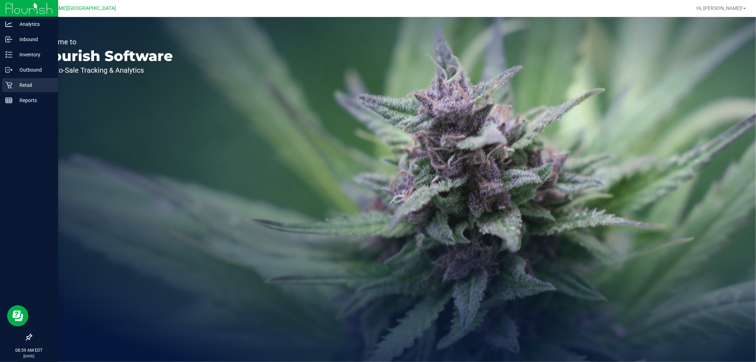  I want to click on inline-svg: Retail, so click(9, 85).